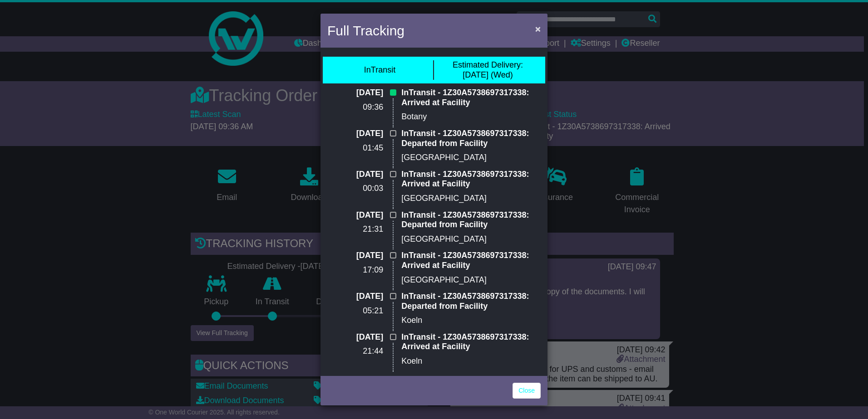 The width and height of the screenshot is (868, 419). What do you see at coordinates (538, 29) in the screenshot?
I see `button: Close` at bounding box center [538, 29].